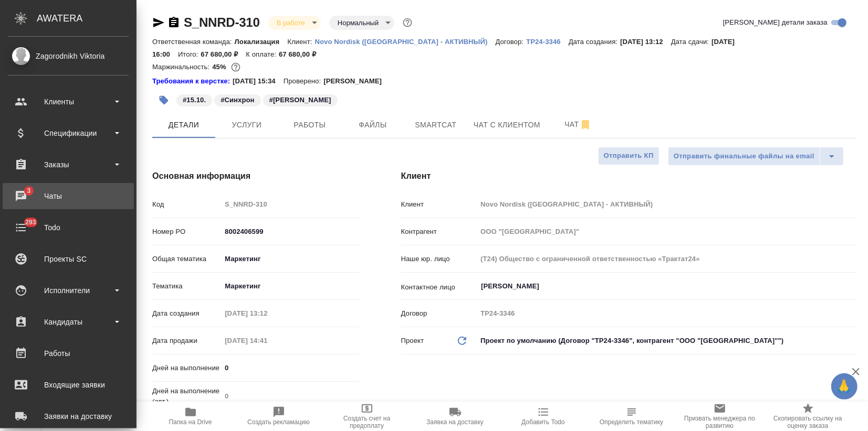 The height and width of the screenshot is (431, 868). I want to click on p: Дата создания, so click(186, 313).